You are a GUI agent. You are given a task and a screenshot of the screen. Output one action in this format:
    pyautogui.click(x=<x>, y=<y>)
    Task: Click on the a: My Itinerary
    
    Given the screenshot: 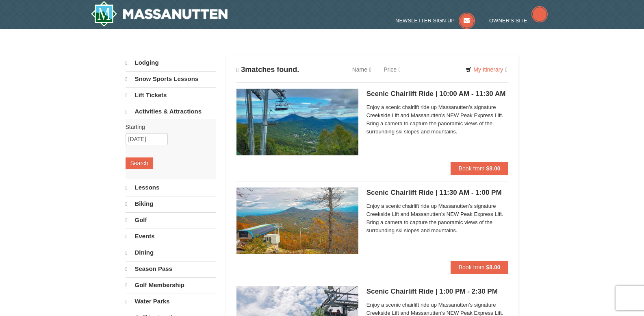 What is the action you would take?
    pyautogui.click(x=487, y=69)
    